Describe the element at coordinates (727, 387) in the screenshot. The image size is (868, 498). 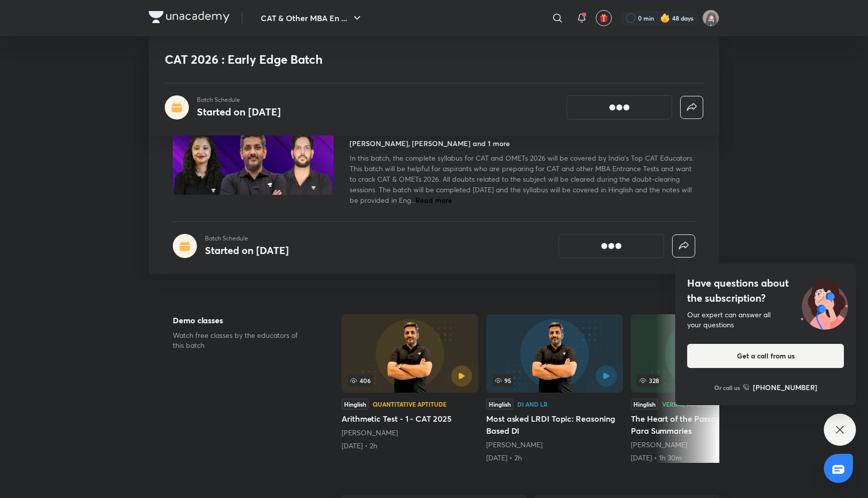
I see `p: Or call us` at that location.